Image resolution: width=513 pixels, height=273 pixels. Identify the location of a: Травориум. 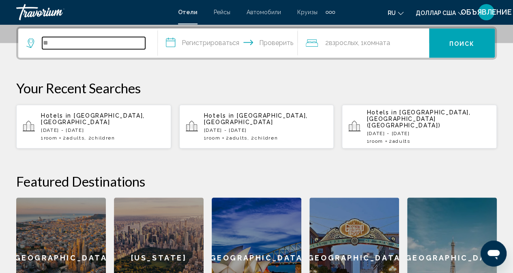
(93, 12).